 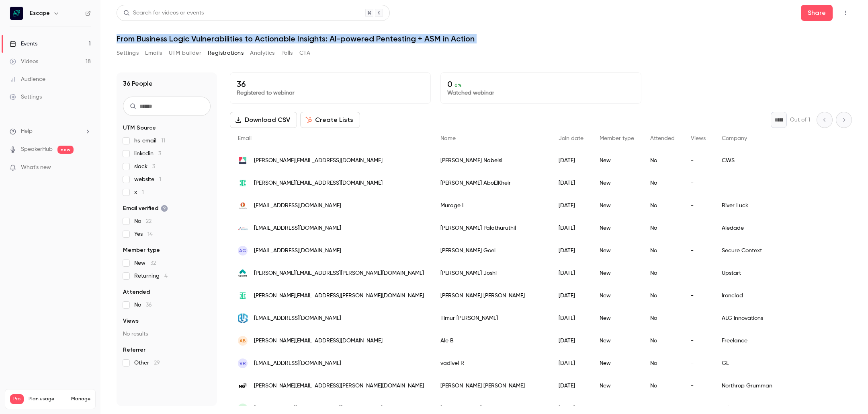 I want to click on div: vadivel R, so click(x=492, y=363).